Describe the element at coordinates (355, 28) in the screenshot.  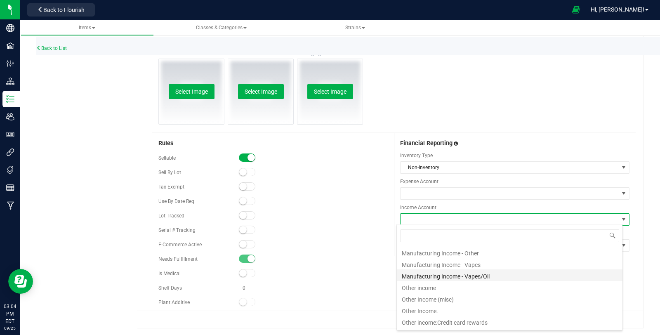
I see `span: Strains` at that location.